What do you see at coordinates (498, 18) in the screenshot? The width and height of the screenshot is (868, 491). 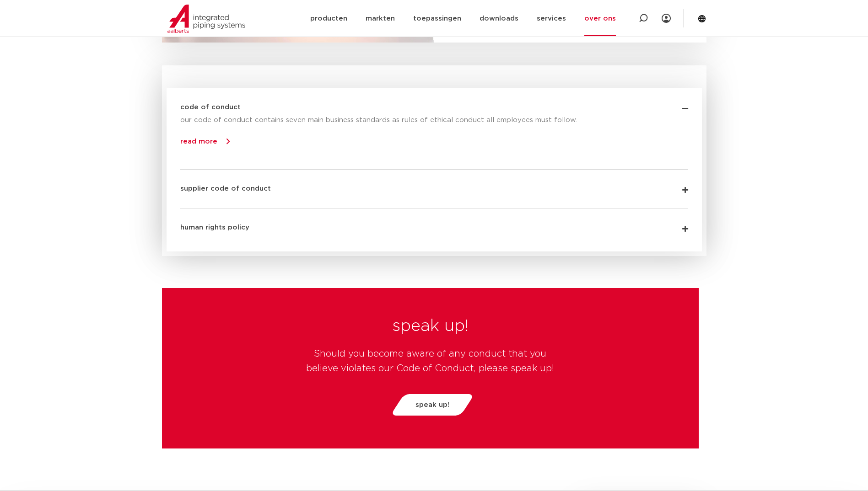 I see `a: downloads` at bounding box center [498, 18].